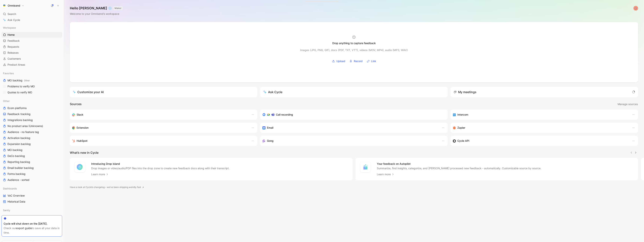 Image resolution: width=644 pixels, height=242 pixels. What do you see at coordinates (32, 231) in the screenshot?
I see `div: Check our to save all your data in time.` at bounding box center [32, 231].